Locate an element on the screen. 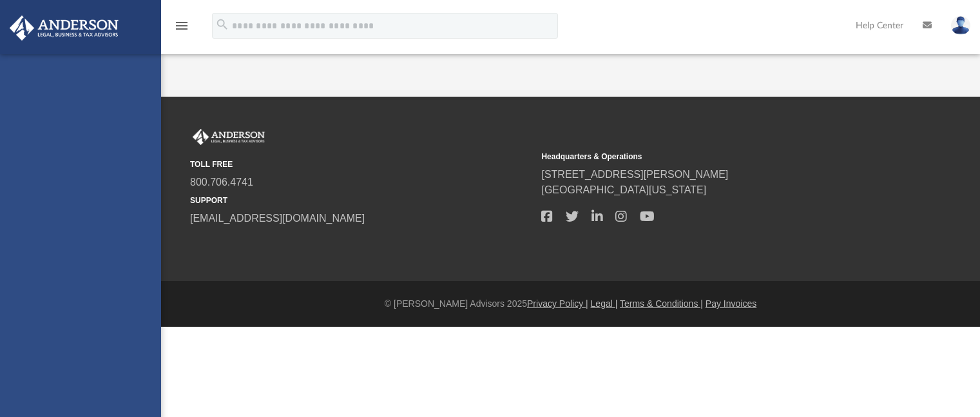 The height and width of the screenshot is (417, 980). a: Terms & Conditions | is located at coordinates (661, 303).